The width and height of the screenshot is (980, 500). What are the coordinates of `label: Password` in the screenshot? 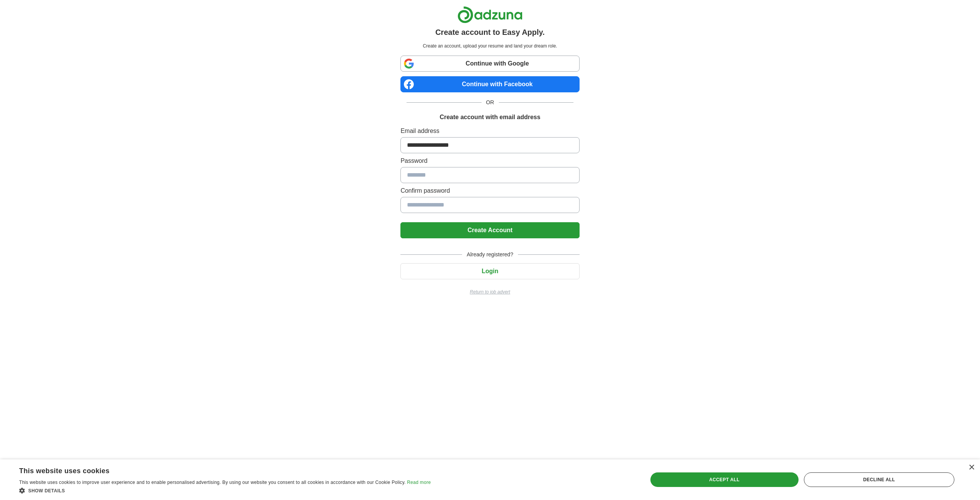 It's located at (490, 161).